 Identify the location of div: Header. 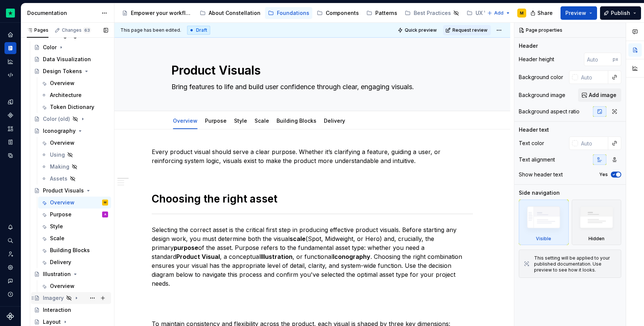
(528, 46).